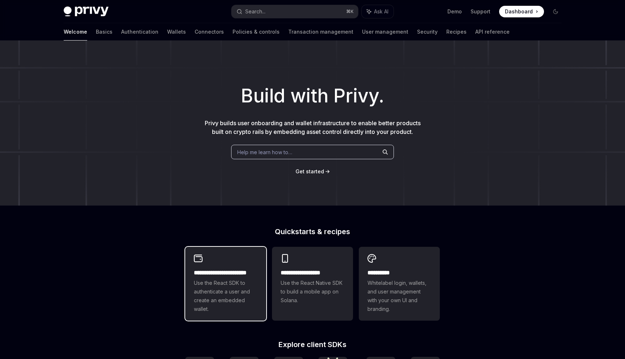  What do you see at coordinates (350, 12) in the screenshot?
I see `span: ⌘ K` at bounding box center [350, 12].